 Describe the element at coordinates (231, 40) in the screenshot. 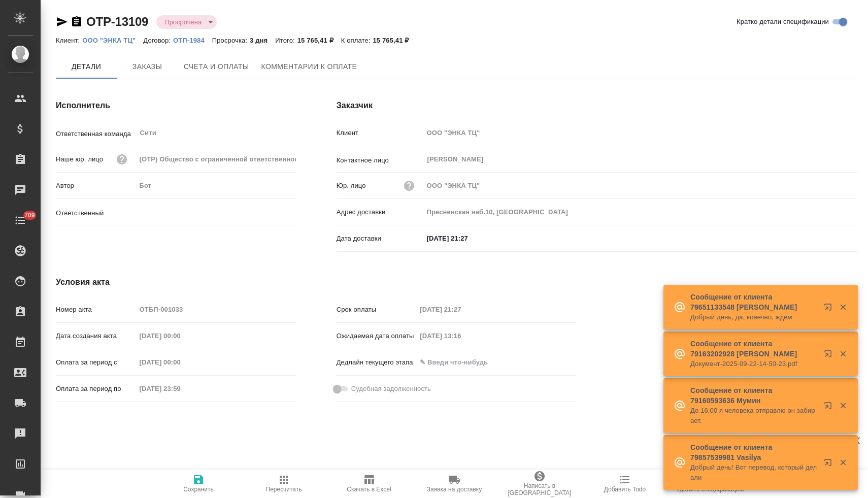

I see `p: Просрочка:` at that location.